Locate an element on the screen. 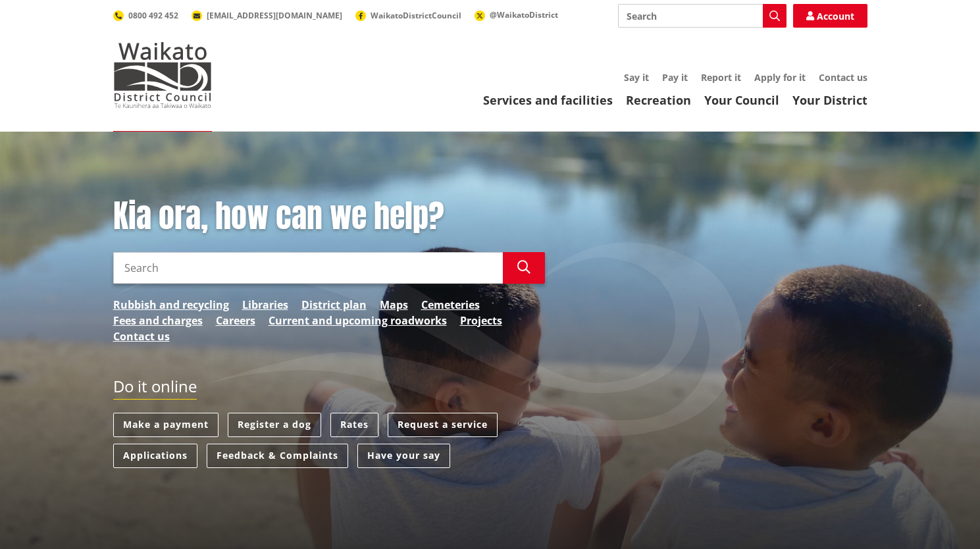 The height and width of the screenshot is (549, 980). a: Your District is located at coordinates (830, 100).